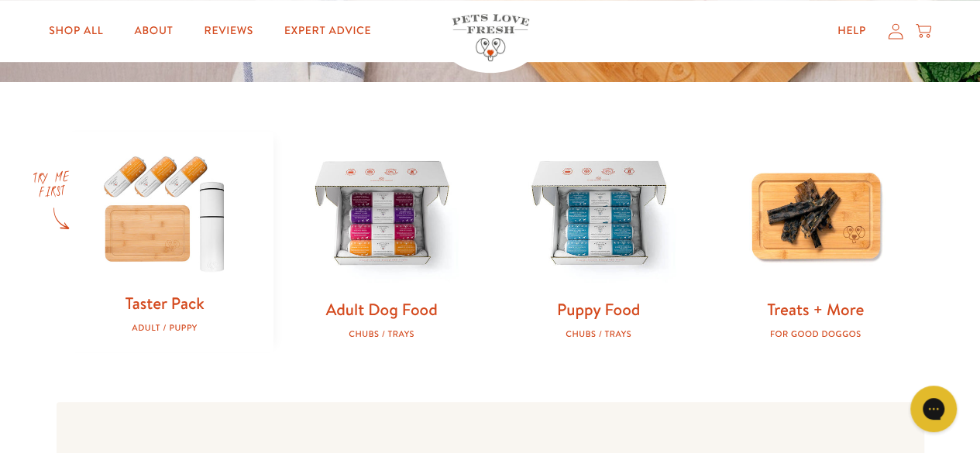  What do you see at coordinates (852, 31) in the screenshot?
I see `a: Help` at bounding box center [852, 31].